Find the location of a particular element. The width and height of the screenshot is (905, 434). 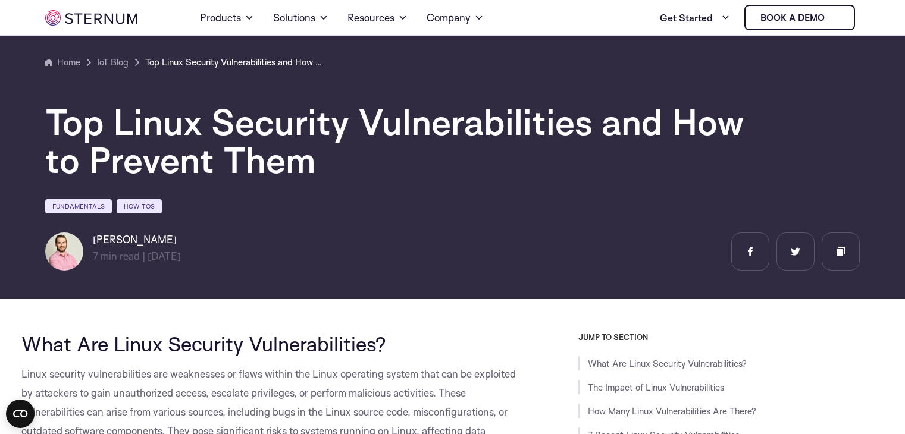

a: Fundamentals is located at coordinates (79, 206).